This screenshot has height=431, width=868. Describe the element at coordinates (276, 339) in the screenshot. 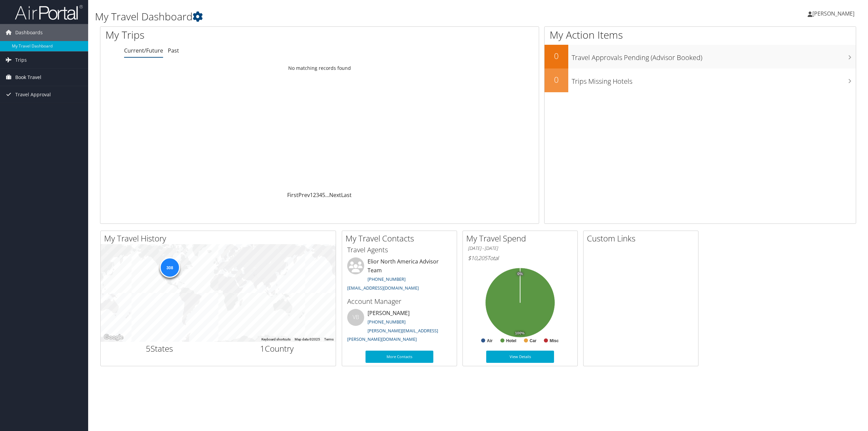

I see `button: Keyboard shortcuts` at that location.